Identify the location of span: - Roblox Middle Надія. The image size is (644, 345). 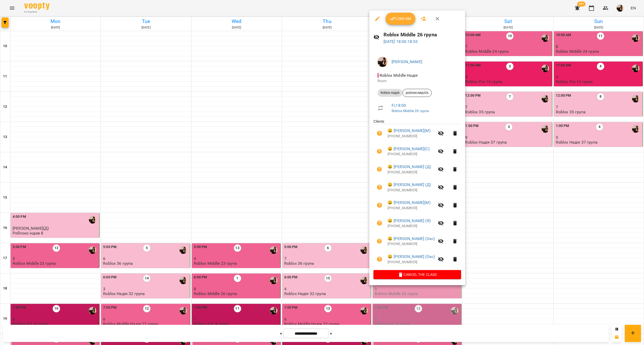
(398, 75).